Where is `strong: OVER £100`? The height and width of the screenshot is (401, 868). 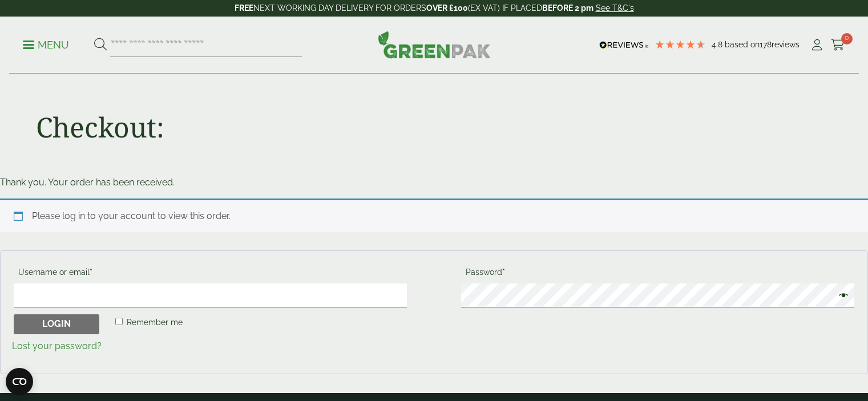
strong: OVER £100 is located at coordinates (447, 8).